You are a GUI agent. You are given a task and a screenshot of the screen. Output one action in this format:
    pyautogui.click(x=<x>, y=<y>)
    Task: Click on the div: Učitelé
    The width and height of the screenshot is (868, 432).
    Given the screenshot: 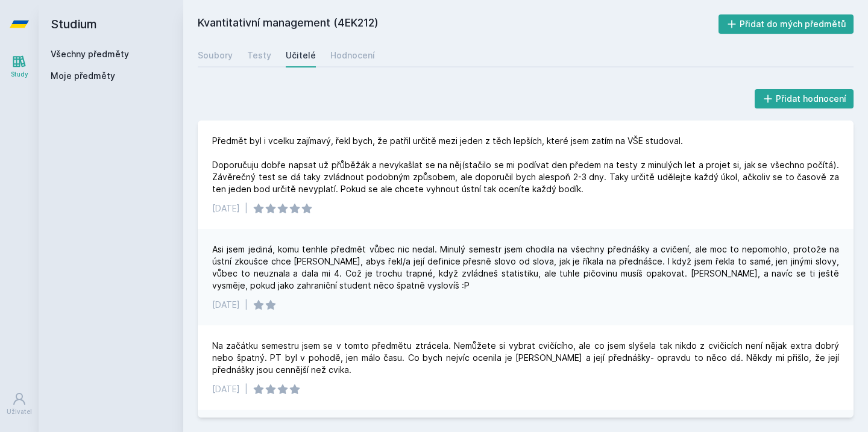 What is the action you would take?
    pyautogui.click(x=301, y=55)
    